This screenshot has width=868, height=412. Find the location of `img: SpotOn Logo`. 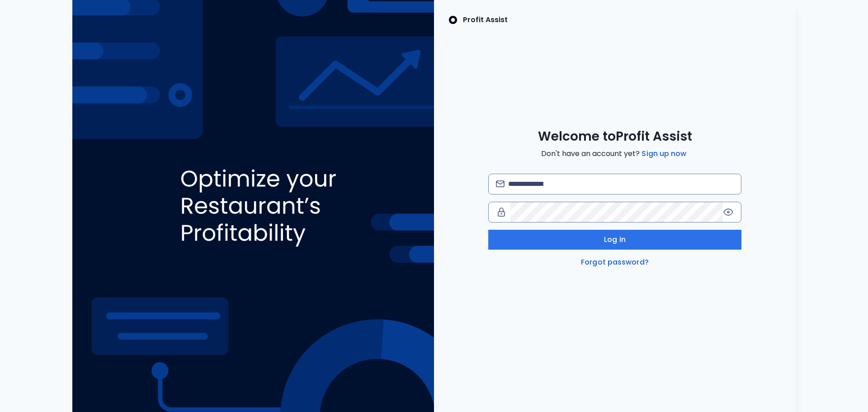

img: SpotOn Logo is located at coordinates (453, 20).